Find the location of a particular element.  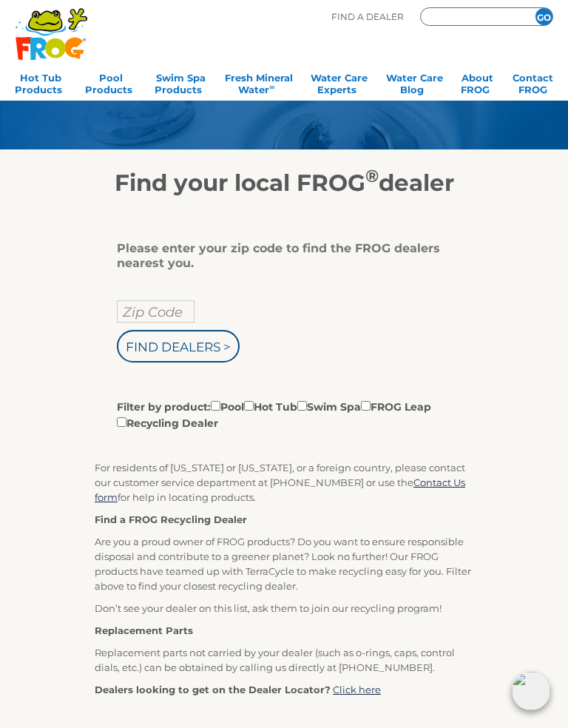

a: Click here is located at coordinates (356, 689).